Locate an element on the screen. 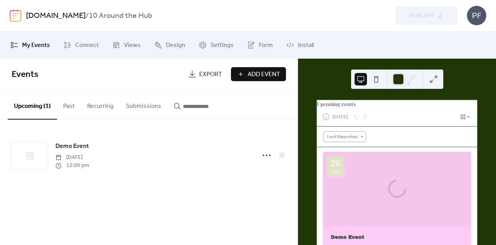 The image size is (496, 245). a: Design is located at coordinates (170, 45).